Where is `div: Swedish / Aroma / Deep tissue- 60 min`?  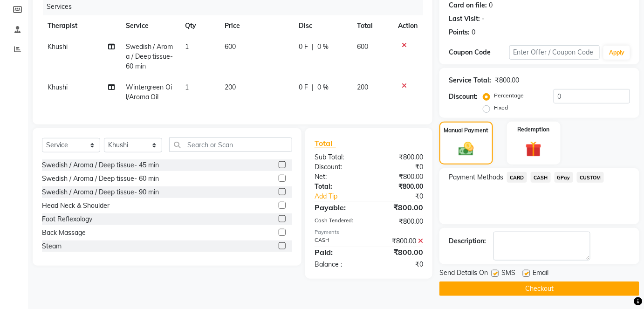 div: Swedish / Aroma / Deep tissue- 60 min is located at coordinates (100, 179).